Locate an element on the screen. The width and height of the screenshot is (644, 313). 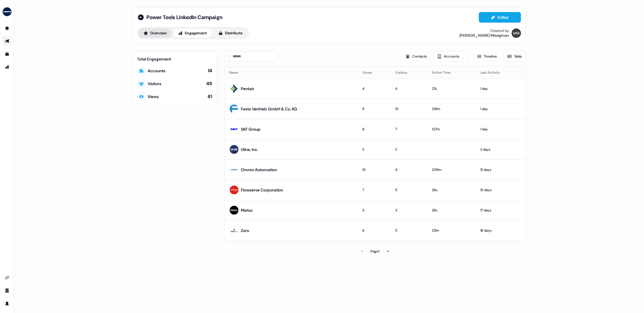
a: Go to templates is located at coordinates (7, 54).